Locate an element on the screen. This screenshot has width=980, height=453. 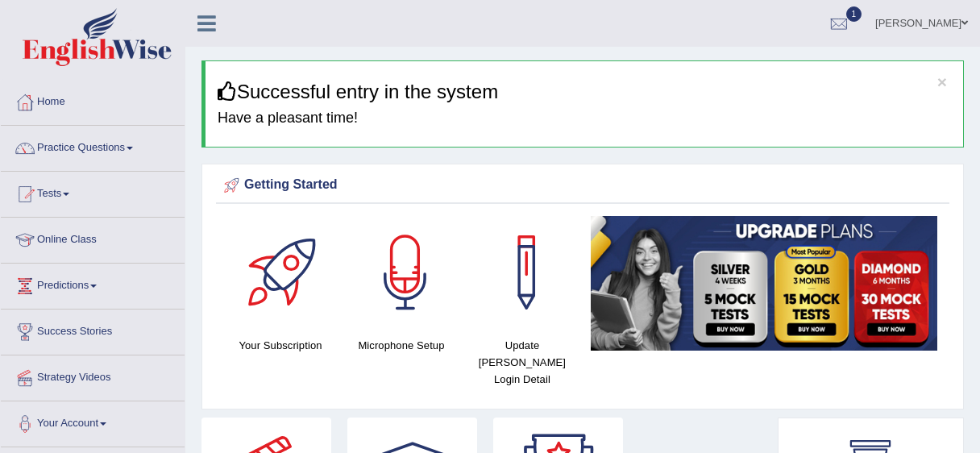
a: Predictions is located at coordinates (93, 284).